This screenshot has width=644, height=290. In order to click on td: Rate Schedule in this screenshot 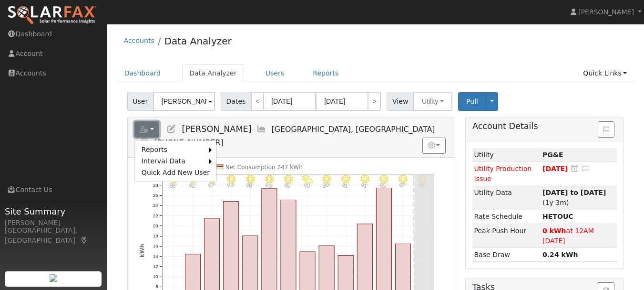, I will do `click(507, 216)`.